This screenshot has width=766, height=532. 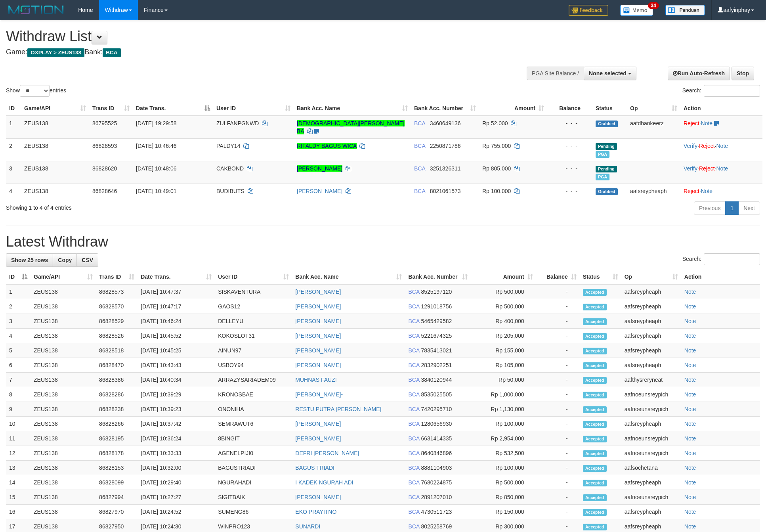 What do you see at coordinates (13, 191) in the screenshot?
I see `td: 4` at bounding box center [13, 191].